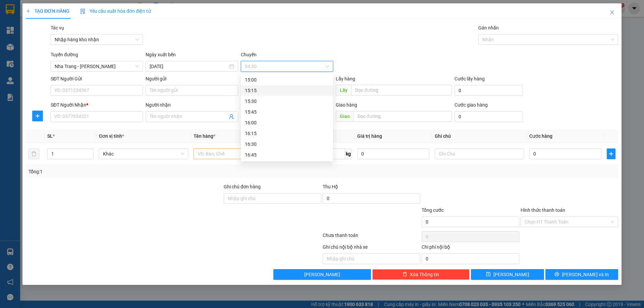 Image resolution: width=644 pixels, height=308 pixels. I want to click on span: delete, so click(405, 275).